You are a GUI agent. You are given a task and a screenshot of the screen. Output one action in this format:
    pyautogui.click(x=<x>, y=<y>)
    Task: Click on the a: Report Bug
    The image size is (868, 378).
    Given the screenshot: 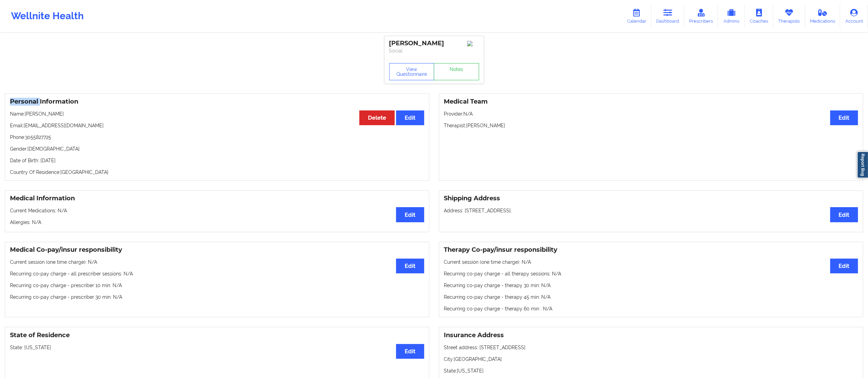 What is the action you would take?
    pyautogui.click(x=862, y=164)
    